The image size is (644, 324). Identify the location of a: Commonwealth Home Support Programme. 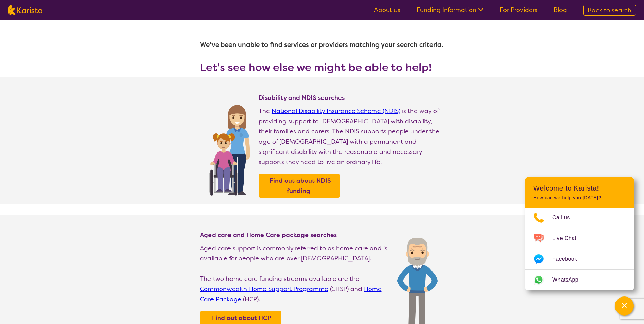
(264, 289).